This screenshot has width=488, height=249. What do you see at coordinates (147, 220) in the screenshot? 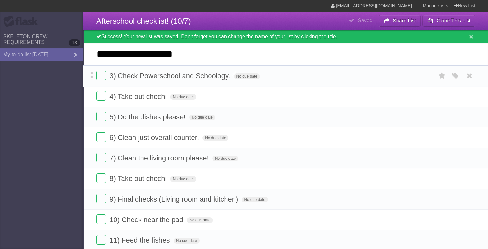
I see `span: 10) Check near the pad` at bounding box center [147, 220].